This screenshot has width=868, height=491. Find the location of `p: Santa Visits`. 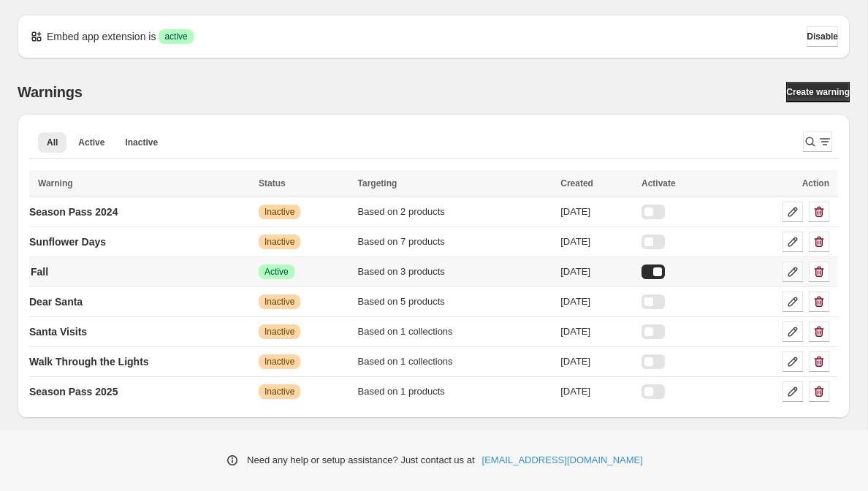

p: Santa Visits is located at coordinates (58, 332).